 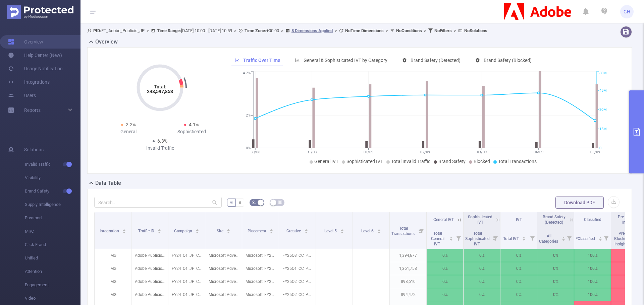 I want to click on span: Reports, so click(x=32, y=110).